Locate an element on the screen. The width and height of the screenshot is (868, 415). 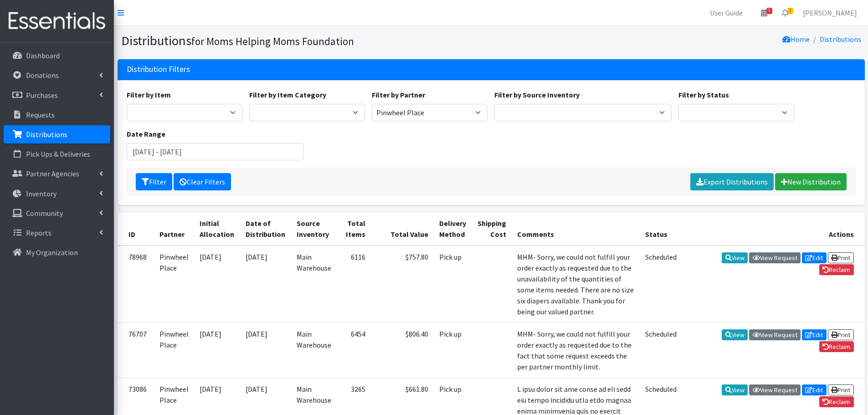
label: Filter by Status is located at coordinates (704, 95).